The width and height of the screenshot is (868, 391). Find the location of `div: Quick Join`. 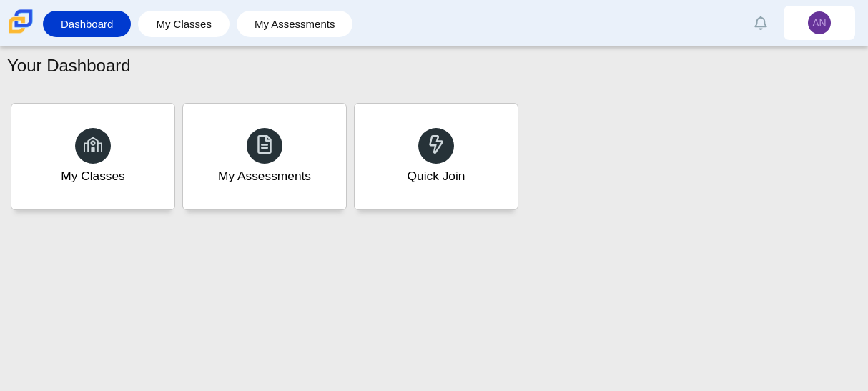

div: Quick Join is located at coordinates (437, 176).